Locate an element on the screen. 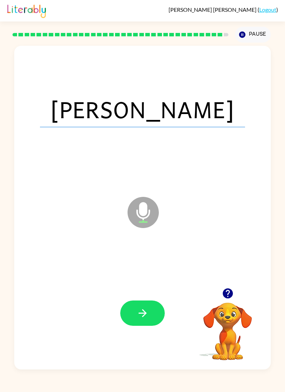  a: Logout is located at coordinates (267, 9).